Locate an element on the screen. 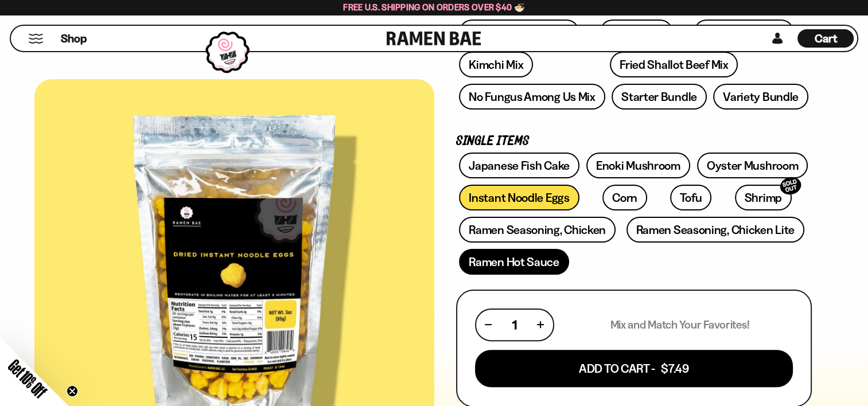 The height and width of the screenshot is (406, 868). a: Ramen Seasoning, Chicken is located at coordinates (537, 230).